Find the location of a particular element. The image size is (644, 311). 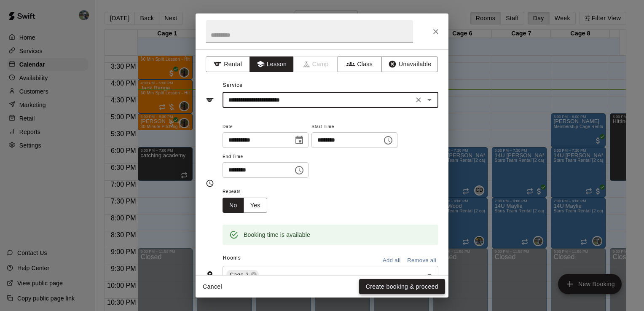

button: Rental is located at coordinates (227, 64).